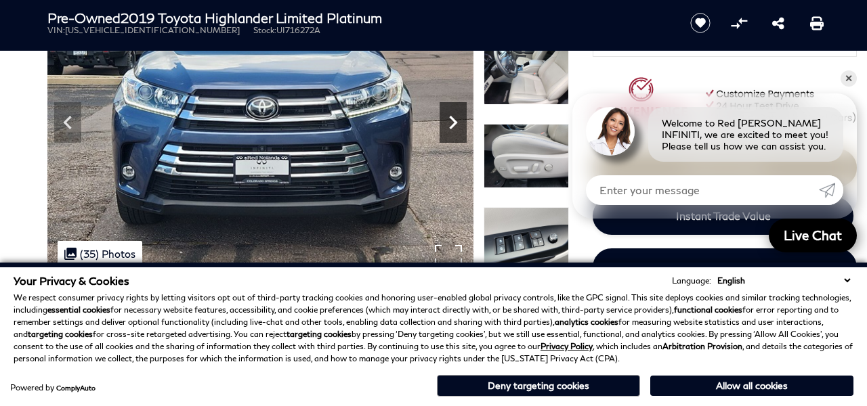 This screenshot has width=867, height=406. I want to click on strong: functional cookies, so click(708, 309).